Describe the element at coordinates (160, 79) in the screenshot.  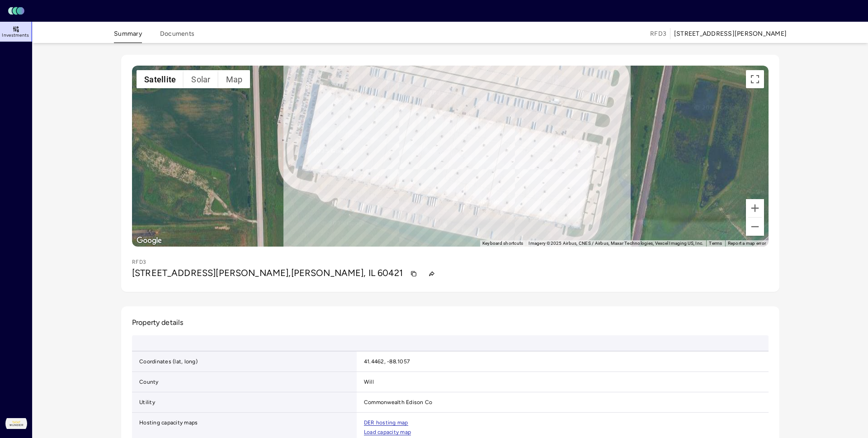
I see `button: Show satellite imagery` at that location.